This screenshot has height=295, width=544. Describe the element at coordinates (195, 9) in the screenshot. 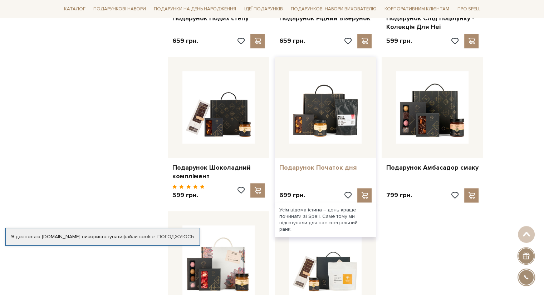

I see `a: Подарунки на День народження` at that location.